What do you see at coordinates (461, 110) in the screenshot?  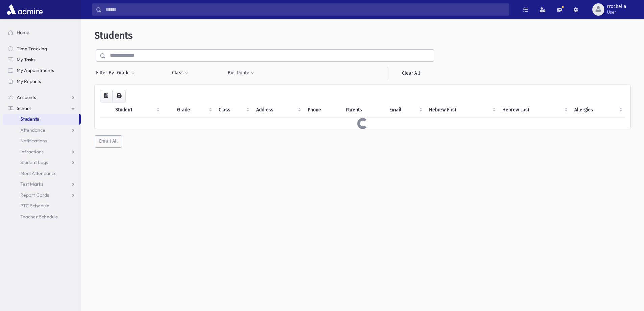 I see `th: Hebrew First` at bounding box center [461, 110].